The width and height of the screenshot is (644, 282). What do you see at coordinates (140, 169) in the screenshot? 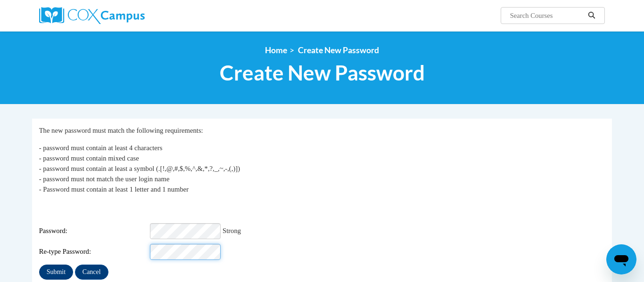
I see `span: - password must contain at least 4 characters - password must contain mixed case - password must ...` at bounding box center [140, 169].